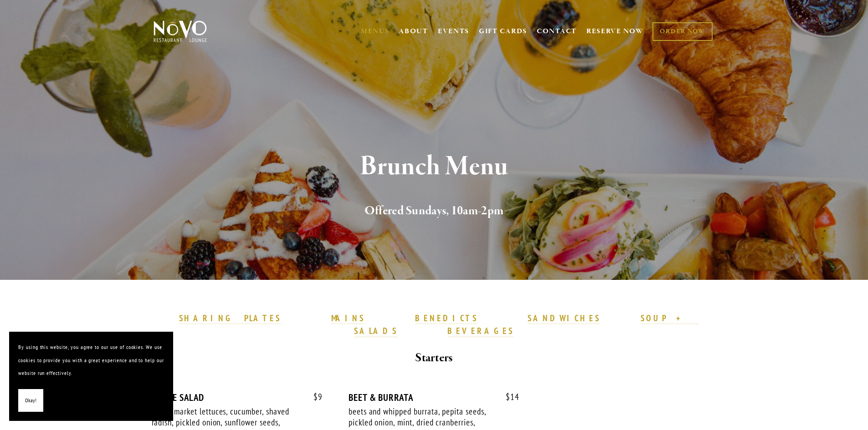 This screenshot has height=430, width=868. Describe the element at coordinates (348, 319) in the screenshot. I see `a: MAINS` at that location.